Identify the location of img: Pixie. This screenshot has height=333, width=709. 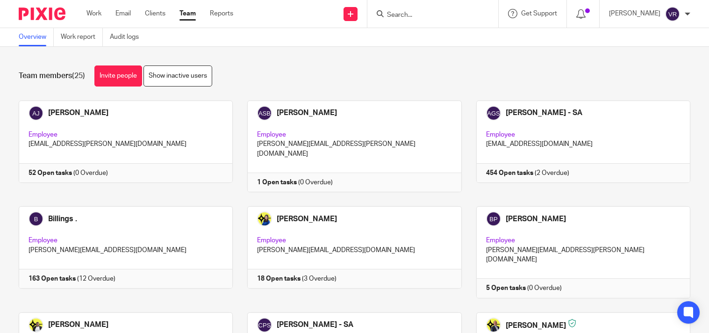
(42, 14).